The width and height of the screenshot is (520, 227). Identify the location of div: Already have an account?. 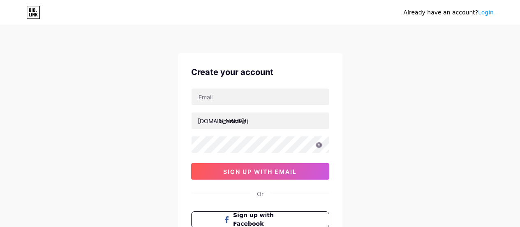
(449, 12).